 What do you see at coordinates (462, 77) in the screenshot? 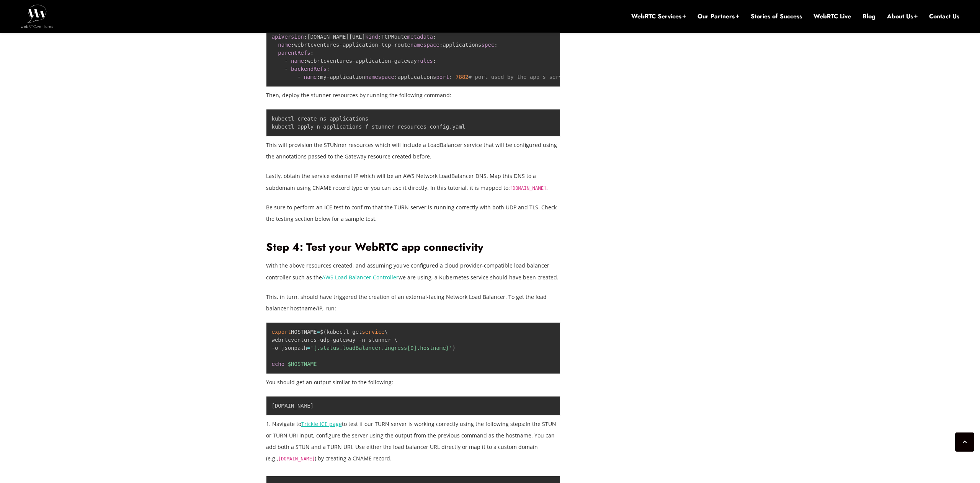
I see `span: 7882` at bounding box center [462, 77].